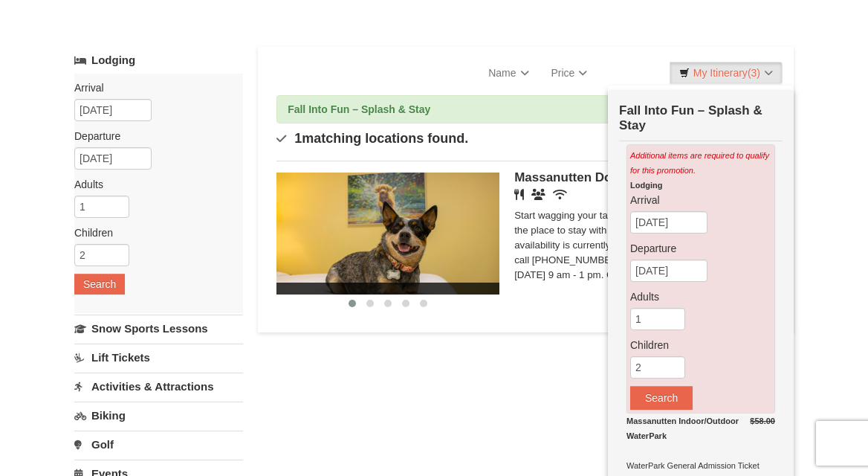  Describe the element at coordinates (158, 444) in the screenshot. I see `a: Golf` at that location.